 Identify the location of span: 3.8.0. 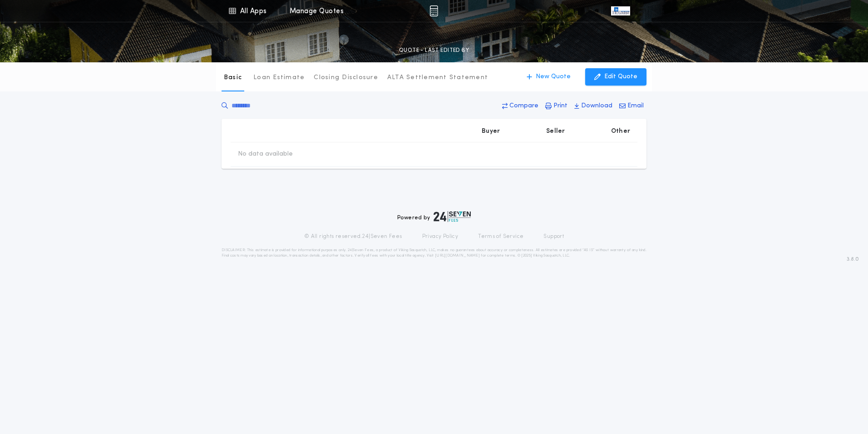
(853, 260).